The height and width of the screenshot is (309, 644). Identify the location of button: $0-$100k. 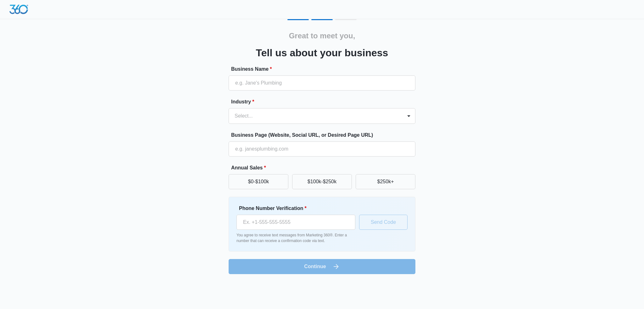
(258, 182).